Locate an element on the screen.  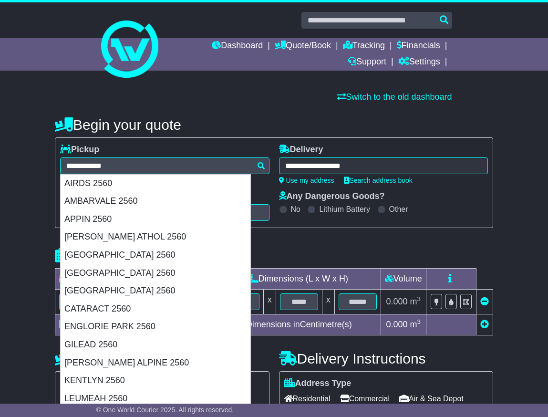
div: ENGLORIE PARK 2560 is located at coordinates (155, 326).